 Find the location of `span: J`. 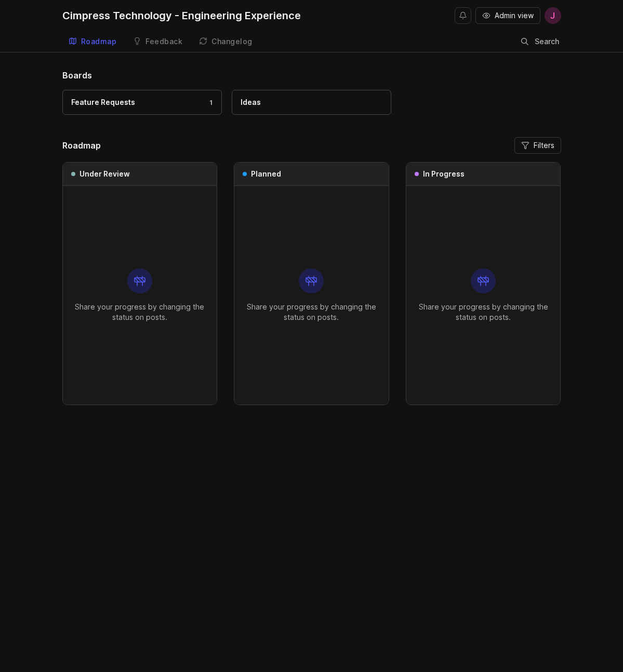

span: J is located at coordinates (553, 16).